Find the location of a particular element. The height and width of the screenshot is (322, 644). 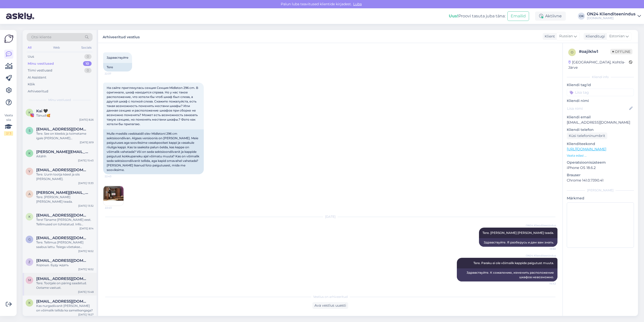

span: krislin.kiis@gmail.com is located at coordinates (62, 215).